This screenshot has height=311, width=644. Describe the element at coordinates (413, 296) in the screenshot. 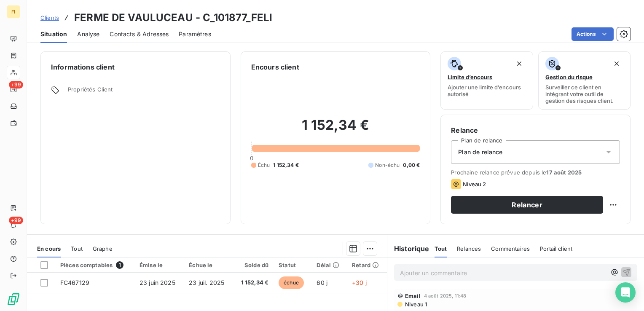

I see `span: Email` at that location.